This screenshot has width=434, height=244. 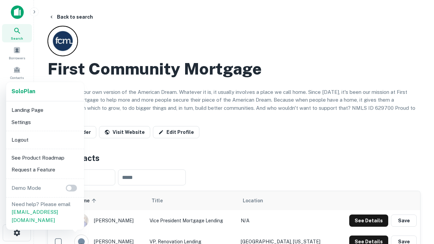 What do you see at coordinates (26, 188) in the screenshot?
I see `p: Demo Mode` at bounding box center [26, 188].